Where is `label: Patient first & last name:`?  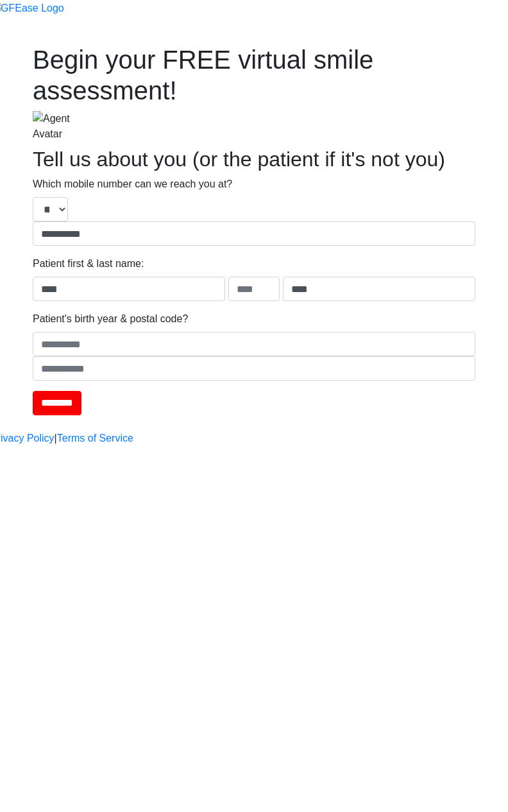 label: Patient first & last name: is located at coordinates (88, 264).